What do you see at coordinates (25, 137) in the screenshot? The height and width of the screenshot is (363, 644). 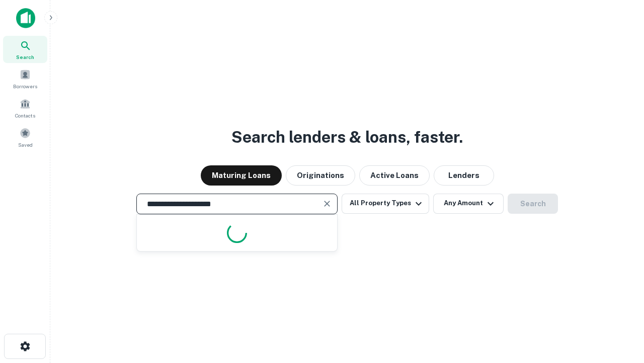 I see `a: Saved` at bounding box center [25, 137].